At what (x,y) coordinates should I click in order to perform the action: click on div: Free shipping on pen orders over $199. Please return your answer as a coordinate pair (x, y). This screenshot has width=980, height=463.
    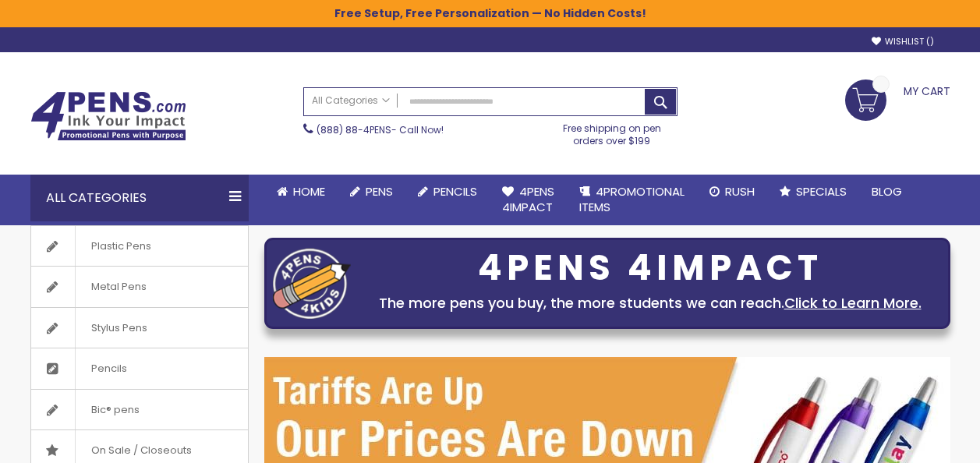
    Looking at the image, I should click on (612, 132).